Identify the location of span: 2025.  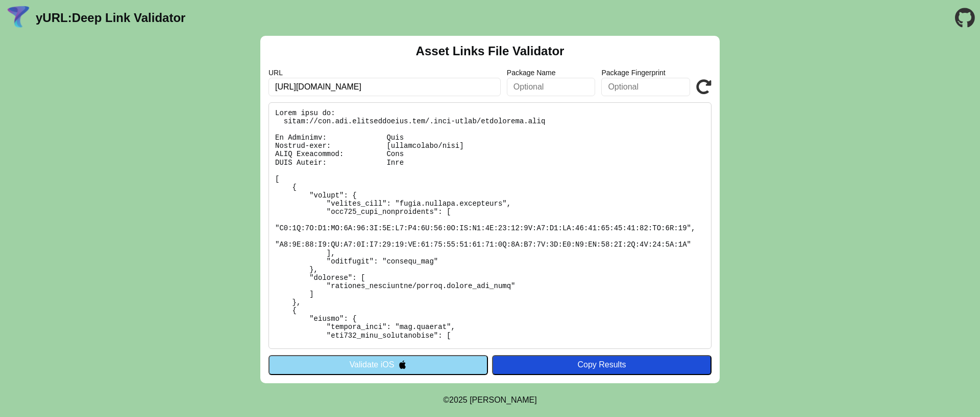
(458, 400).